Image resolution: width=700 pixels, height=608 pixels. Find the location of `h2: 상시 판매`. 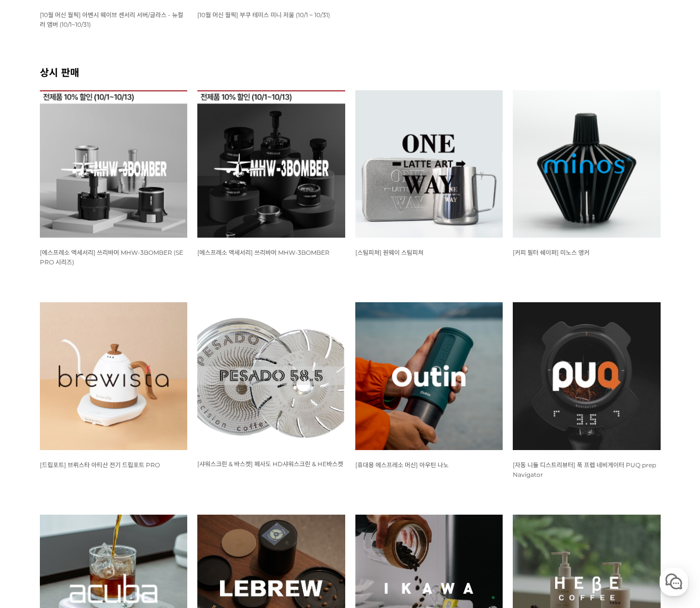

h2: 상시 판매 is located at coordinates (350, 72).